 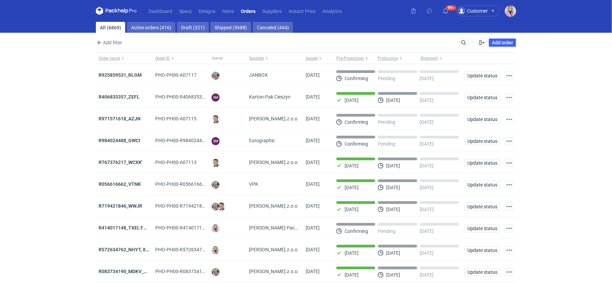 What do you see at coordinates (502, 43) in the screenshot?
I see `a: Add order` at bounding box center [502, 43].